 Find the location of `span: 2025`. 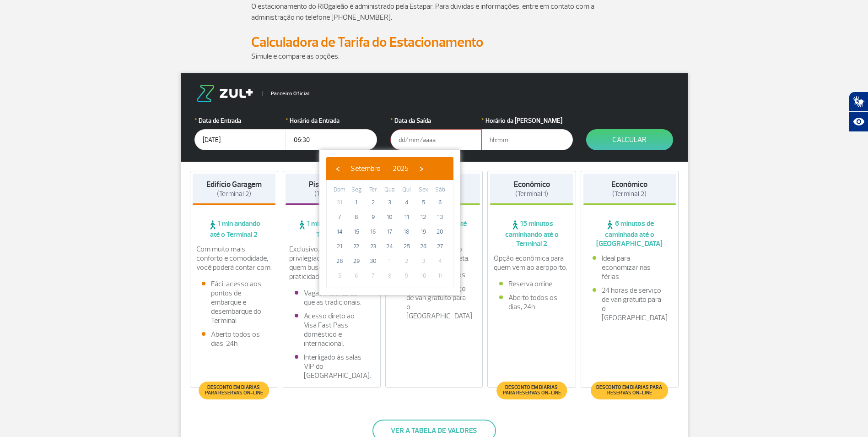

span: 2025 is located at coordinates (400, 168).